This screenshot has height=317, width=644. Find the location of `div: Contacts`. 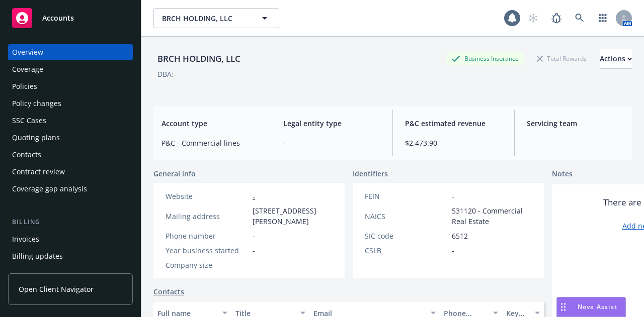

div: Contacts is located at coordinates (26, 155).